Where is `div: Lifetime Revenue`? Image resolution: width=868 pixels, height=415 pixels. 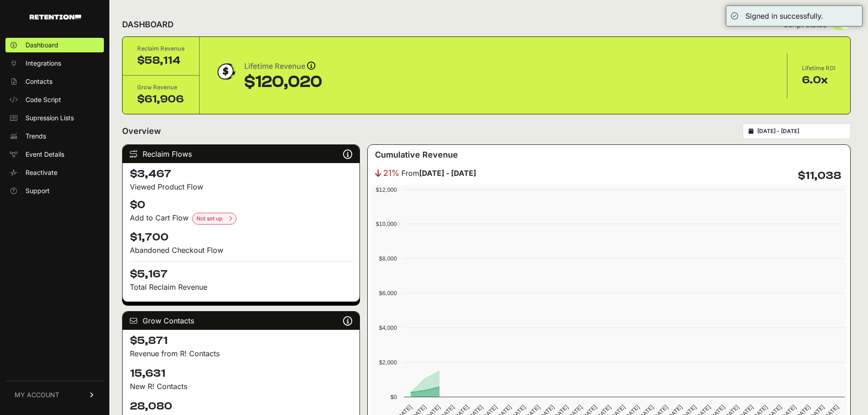 div: Lifetime Revenue is located at coordinates (283, 67).